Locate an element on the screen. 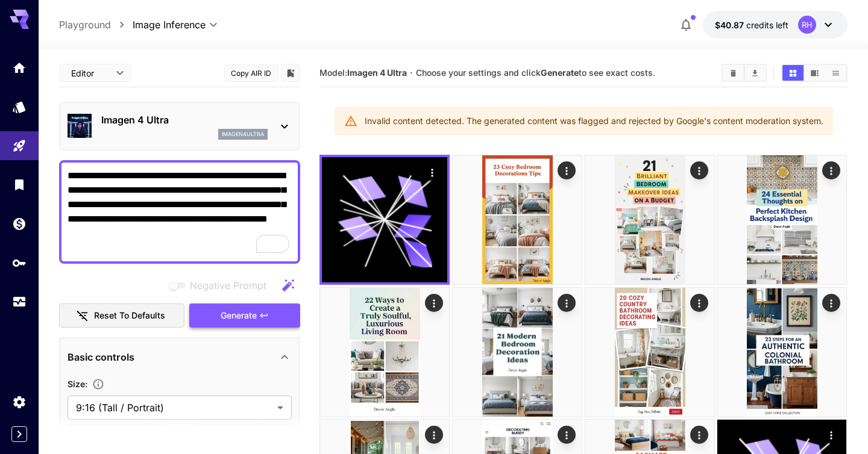 This screenshot has width=868, height=454. div: Wallet is located at coordinates (19, 224).